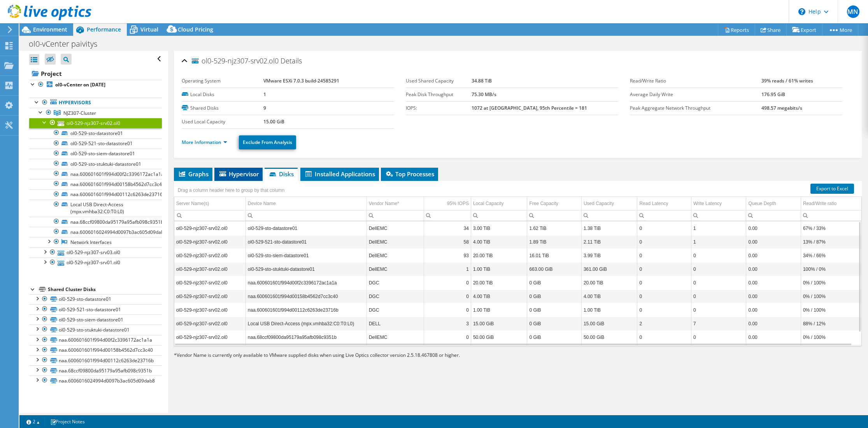 The height and width of the screenshot is (428, 868). What do you see at coordinates (306, 282) in the screenshot?
I see `td: Column Device Name, Value naa.600601601f994d00f2c3396172ac1a1a` at bounding box center [306, 282].